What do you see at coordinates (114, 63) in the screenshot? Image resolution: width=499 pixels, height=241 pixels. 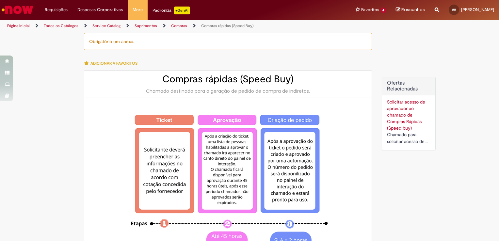 I see `span: Adicionar a Favoritos` at bounding box center [114, 63].